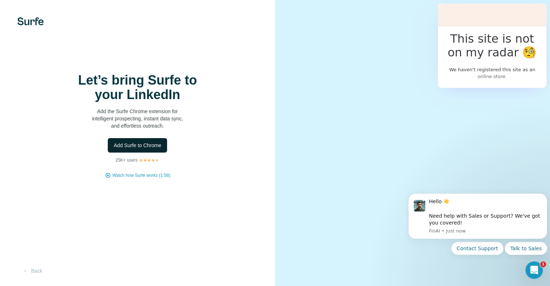  Describe the element at coordinates (492, 73) in the screenshot. I see `p: We haven't registered this site as an online store.` at that location.